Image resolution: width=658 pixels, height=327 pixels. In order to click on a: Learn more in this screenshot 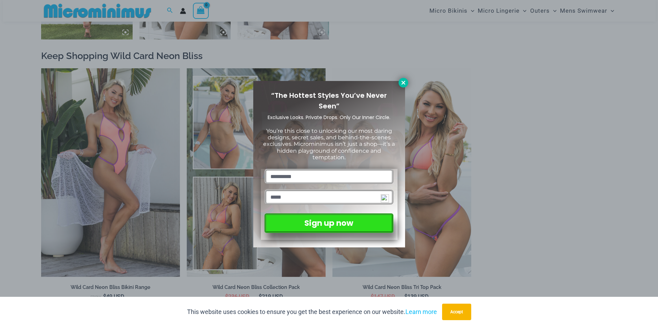, I will do `click(421, 311)`.